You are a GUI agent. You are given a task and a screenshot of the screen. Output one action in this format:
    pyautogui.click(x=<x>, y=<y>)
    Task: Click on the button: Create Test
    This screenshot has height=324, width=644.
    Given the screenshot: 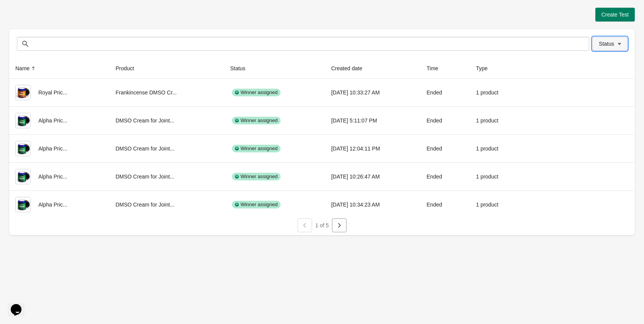 What is the action you would take?
    pyautogui.click(x=615, y=15)
    